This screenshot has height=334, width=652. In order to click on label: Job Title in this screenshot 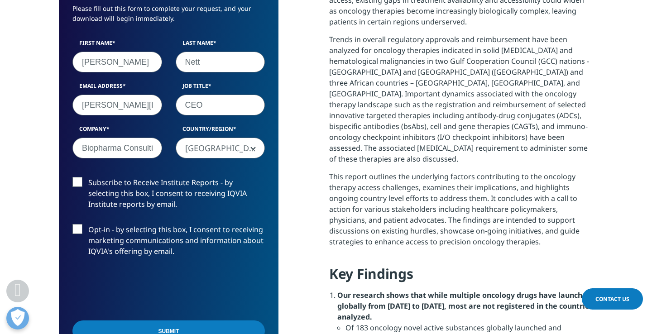, I will do `click(220, 88)`.